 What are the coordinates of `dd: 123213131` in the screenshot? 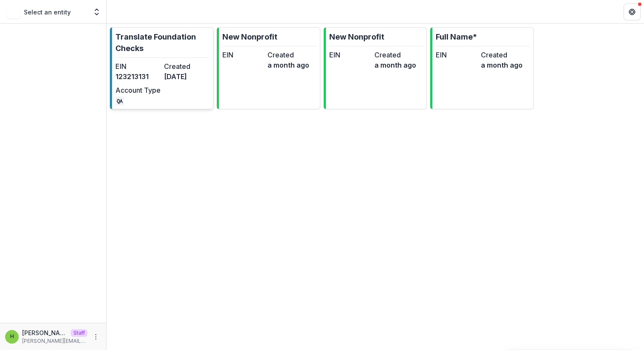 It's located at (138, 76).